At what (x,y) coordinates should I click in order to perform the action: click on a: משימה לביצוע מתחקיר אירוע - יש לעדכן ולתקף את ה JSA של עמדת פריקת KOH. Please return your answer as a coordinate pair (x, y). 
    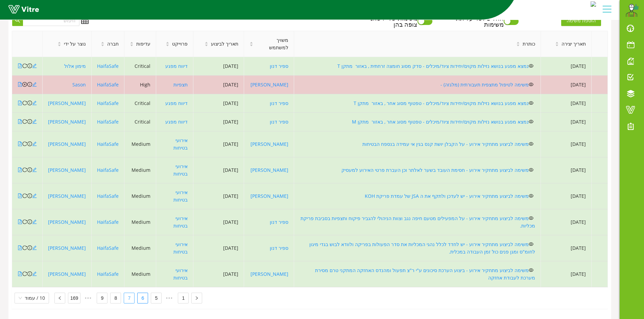
    Looking at the image, I should click on (447, 196).